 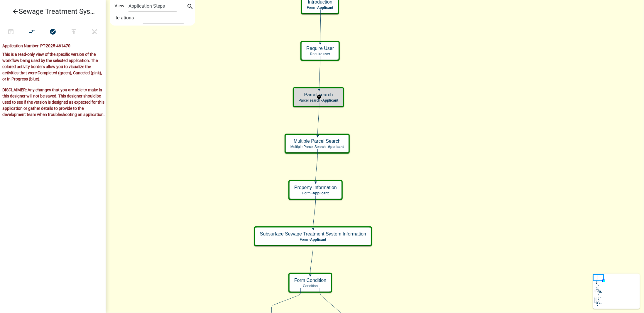 I want to click on button: Save, so click(x=95, y=32).